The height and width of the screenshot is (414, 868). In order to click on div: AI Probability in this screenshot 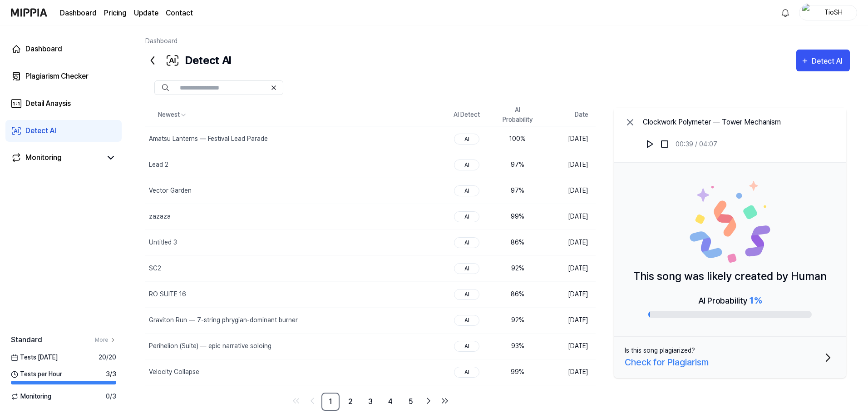, I will do `click(730, 300)`.